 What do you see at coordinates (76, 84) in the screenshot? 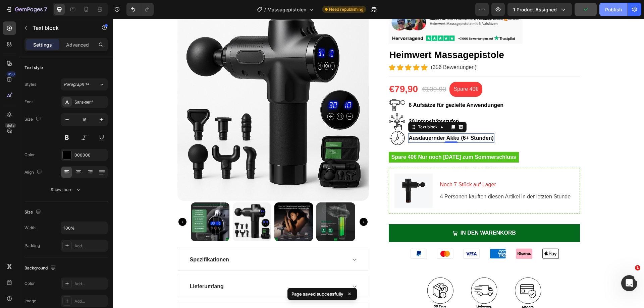
I see `span: Paragraph 1*` at bounding box center [76, 84].